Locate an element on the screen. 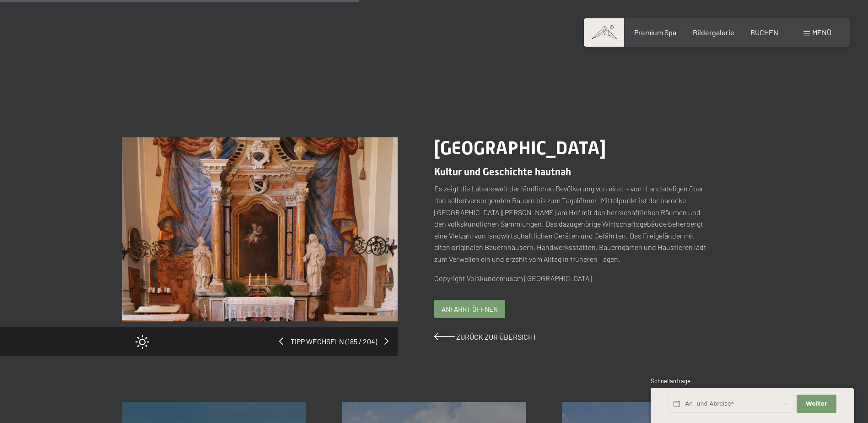  span: Bildergalerie is located at coordinates (714, 32).